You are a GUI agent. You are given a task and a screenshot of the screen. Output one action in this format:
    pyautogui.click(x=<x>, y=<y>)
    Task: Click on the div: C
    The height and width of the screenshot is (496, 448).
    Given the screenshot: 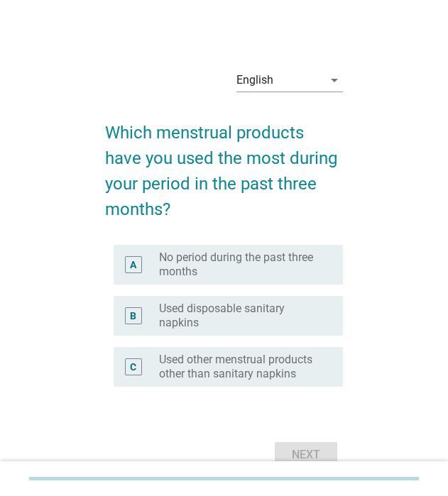 What is the action you would take?
    pyautogui.click(x=133, y=366)
    